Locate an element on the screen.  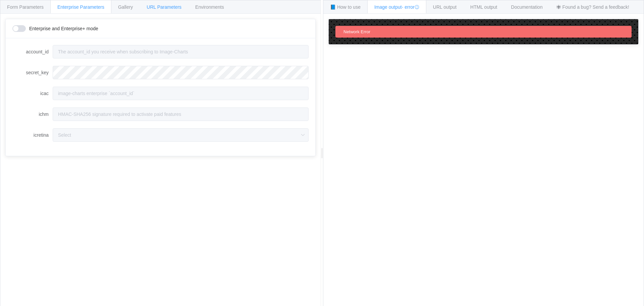
span: Network Error is located at coordinates (357, 32).